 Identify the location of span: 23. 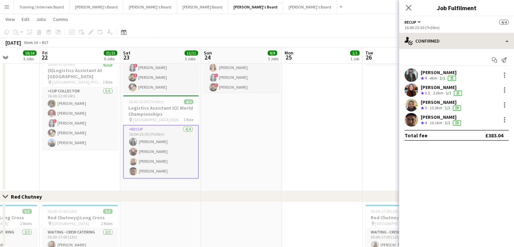
(126, 57).